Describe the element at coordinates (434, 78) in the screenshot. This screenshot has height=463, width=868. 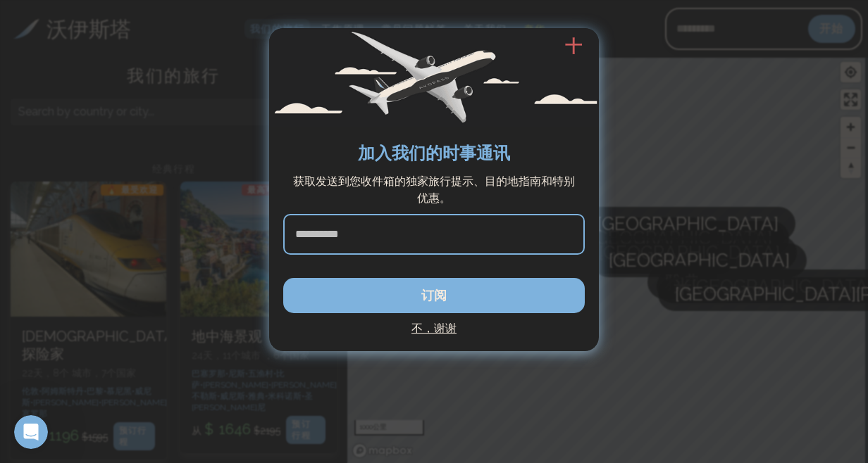
I see `img: Avopass 飞机飞行` at that location.